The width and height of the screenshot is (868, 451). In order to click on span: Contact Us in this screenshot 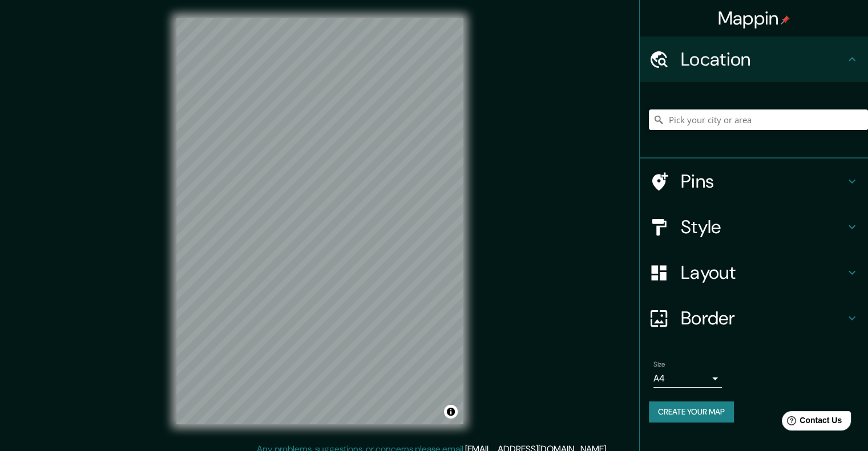, I will do `click(54, 13)`.